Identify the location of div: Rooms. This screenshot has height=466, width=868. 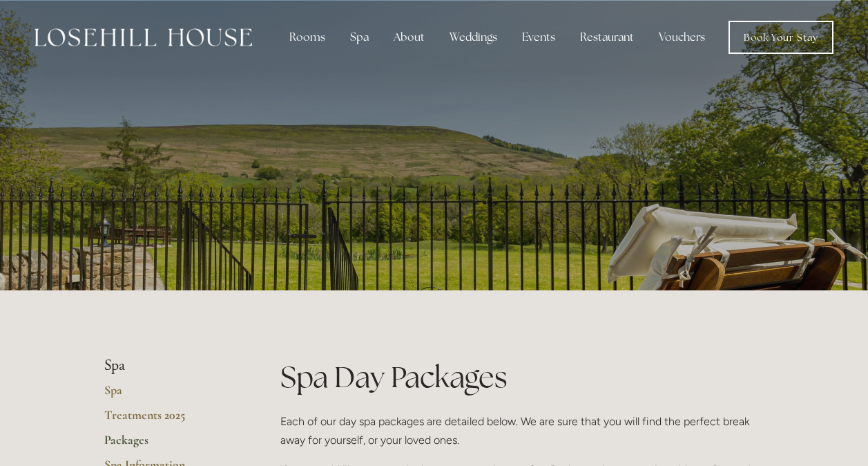
(307, 38).